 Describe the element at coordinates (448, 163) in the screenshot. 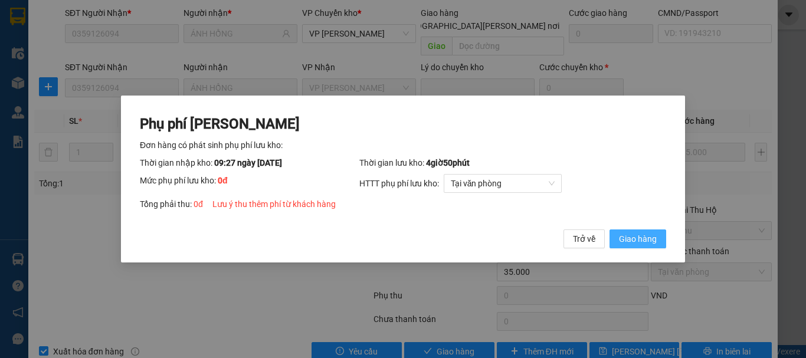

I see `span: 4 giờ 50 phút` at that location.